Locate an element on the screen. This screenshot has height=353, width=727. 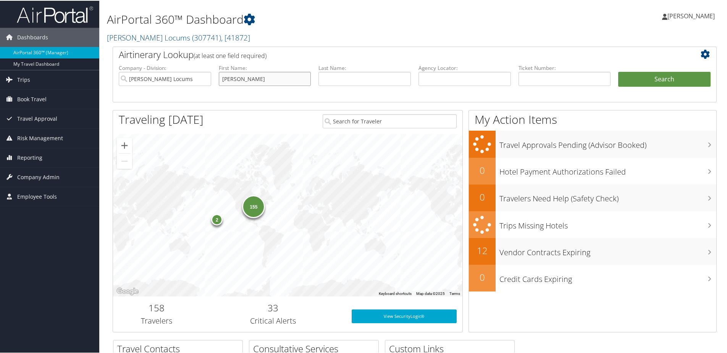
input: Search for Traveler is located at coordinates (390, 120).